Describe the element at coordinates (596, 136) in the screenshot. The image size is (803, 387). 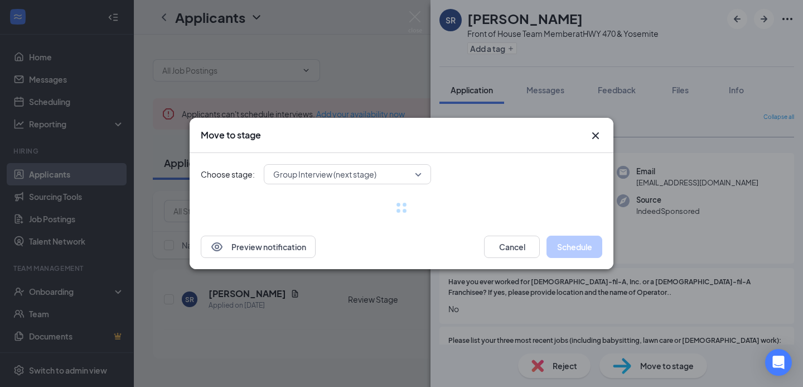
I see `svg: Cross` at that location.